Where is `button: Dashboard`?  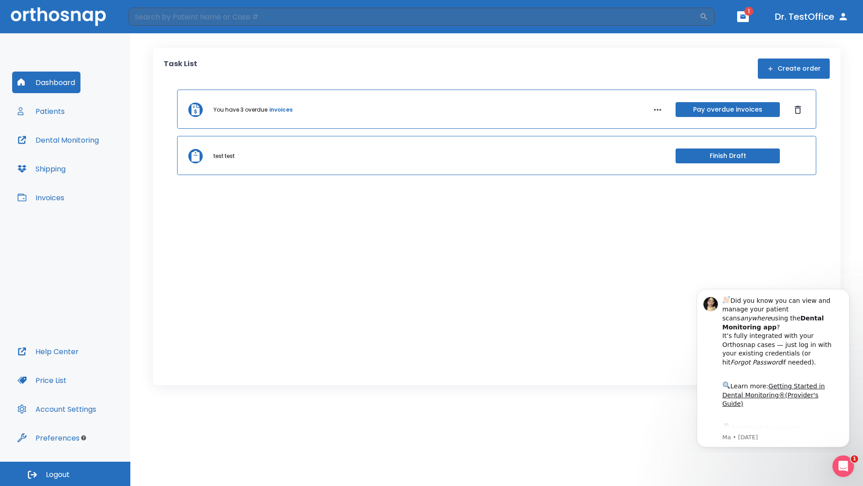 button: Dashboard is located at coordinates (46, 82).